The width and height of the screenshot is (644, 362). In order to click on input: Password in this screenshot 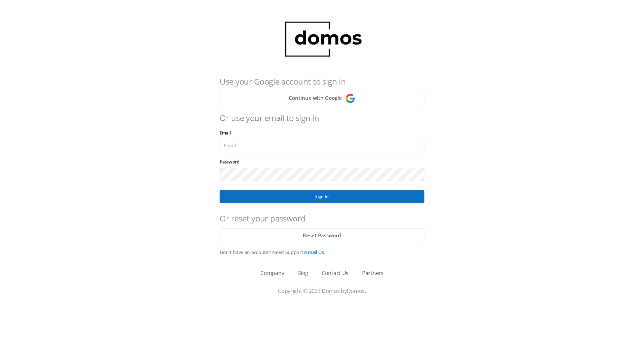, I will do `click(322, 175)`.